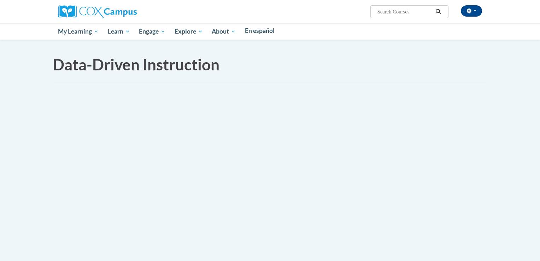 This screenshot has width=540, height=261. Describe the element at coordinates (189, 31) in the screenshot. I see `span: Explore` at that location.